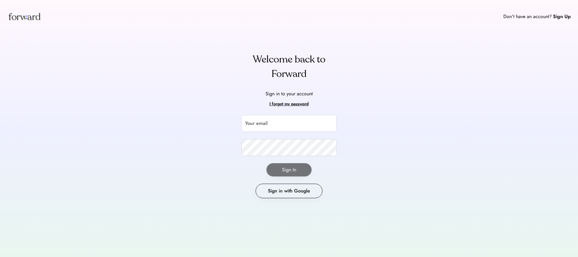  Describe the element at coordinates (289, 104) in the screenshot. I see `div: I forgot my password` at that location.